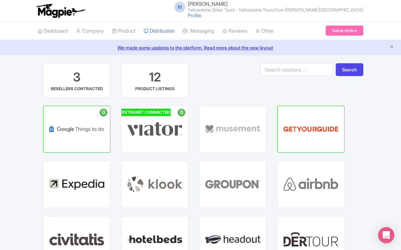 The width and height of the screenshot is (401, 250). Describe the element at coordinates (60, 11) in the screenshot. I see `img: logo-ab69f6fb50320c5b225c76a69d11143b.png` at that location.